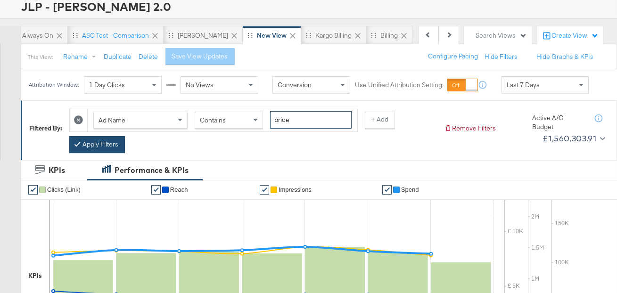 This screenshot has width=617, height=293. What do you see at coordinates (311, 120) in the screenshot?
I see `input: Enter a search term` at bounding box center [311, 120].